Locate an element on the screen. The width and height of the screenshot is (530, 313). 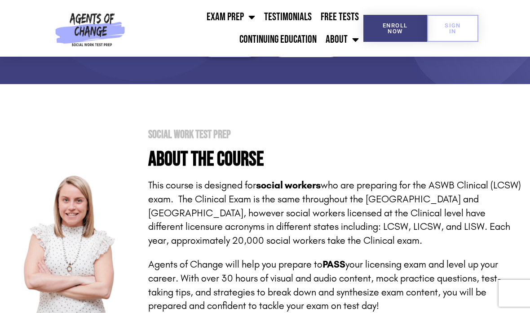
span: SIGN IN is located at coordinates (453, 28).